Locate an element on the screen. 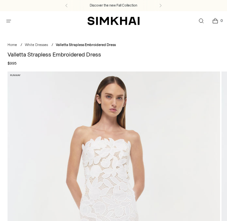 The width and height of the screenshot is (227, 221). a: SIMKHAI is located at coordinates (114, 21).